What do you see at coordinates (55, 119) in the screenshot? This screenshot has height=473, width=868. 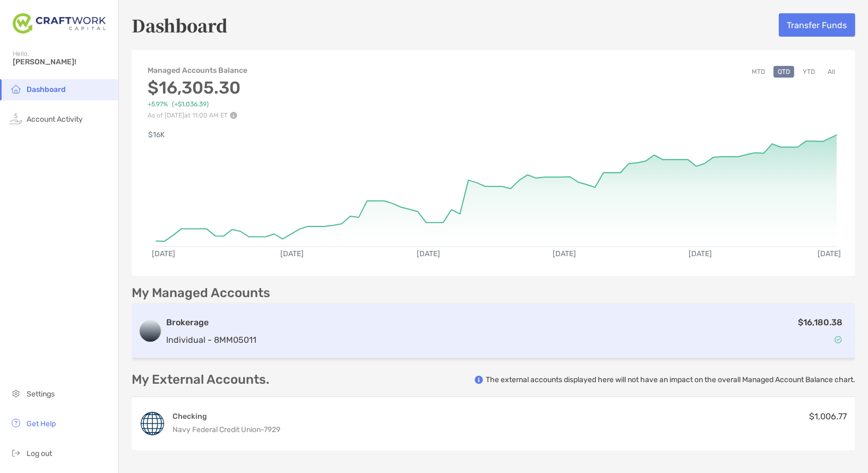 I see `span: Account Activity` at bounding box center [55, 119].